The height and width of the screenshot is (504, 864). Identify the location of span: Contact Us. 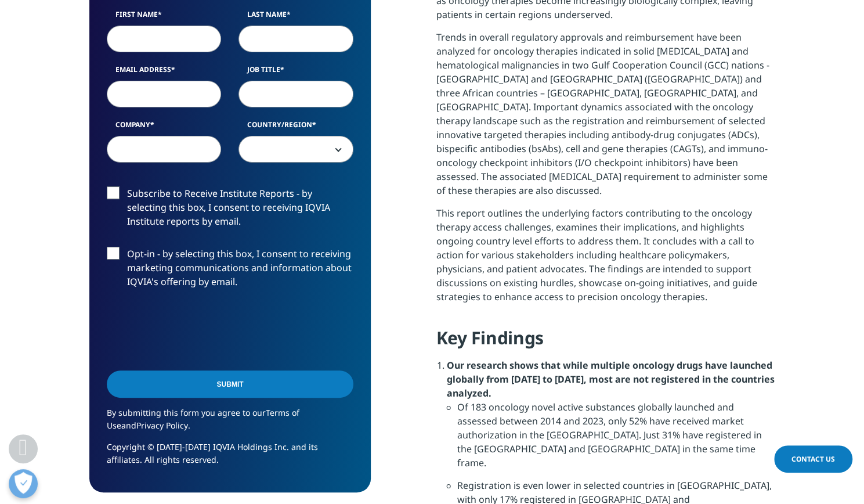
(813, 458).